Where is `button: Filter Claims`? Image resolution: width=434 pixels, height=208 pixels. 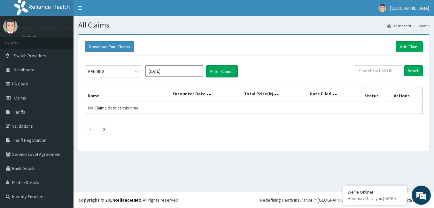
button: Filter Claims is located at coordinates (222, 71).